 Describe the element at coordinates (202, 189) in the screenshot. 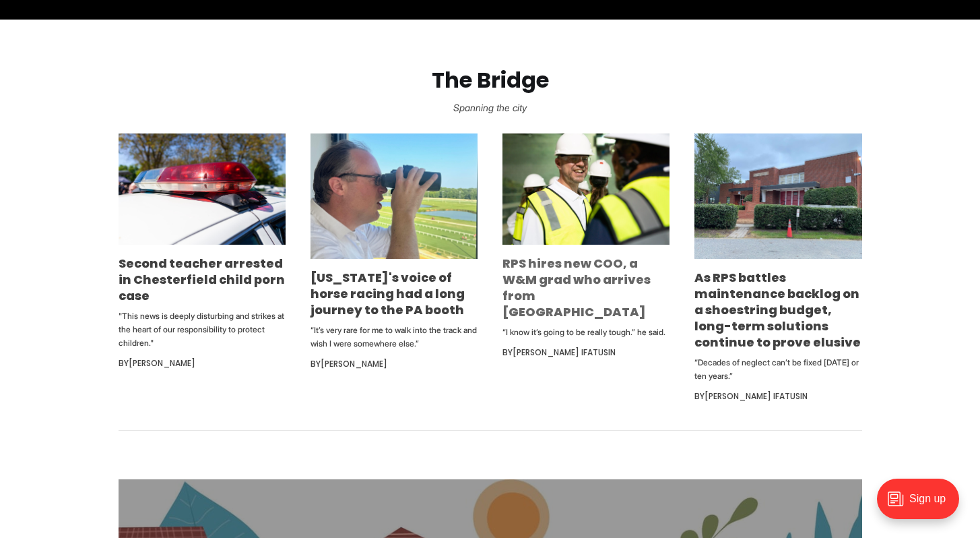

I see `img: Second teacher arrested in Chesterfield child porn case` at that location.